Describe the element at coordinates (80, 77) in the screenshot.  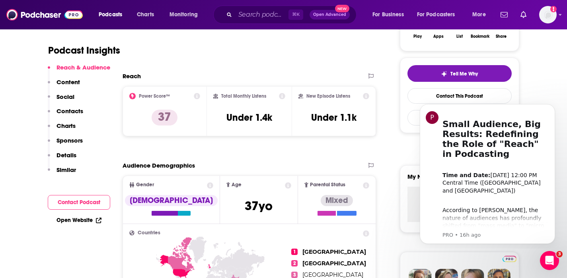
I see `div: message notification from PRO, 16h ago. Small Audience, Big Results: Redefining the Role of "Reac...` at that location.